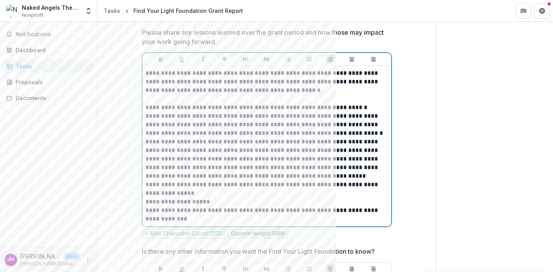 The width and height of the screenshot is (553, 272). What do you see at coordinates (267, 59) in the screenshot?
I see `button: Heading 2` at bounding box center [267, 59].